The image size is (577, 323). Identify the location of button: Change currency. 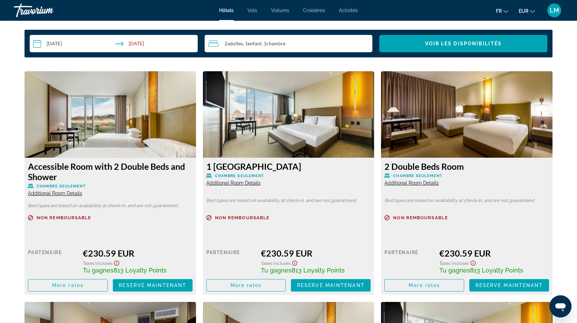
(527, 11).